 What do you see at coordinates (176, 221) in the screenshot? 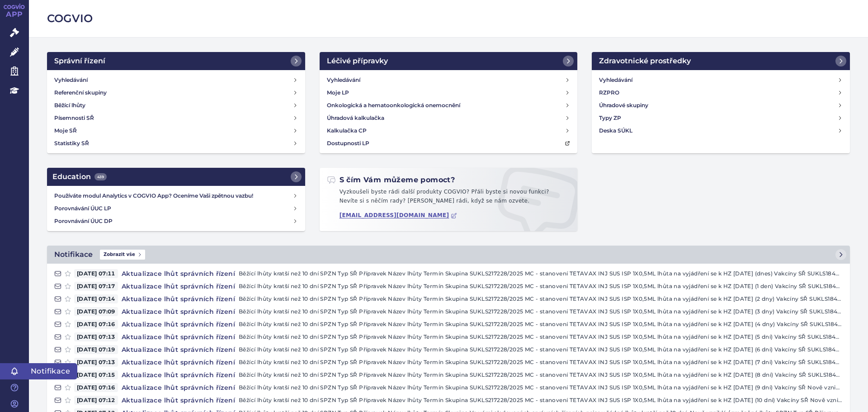
I see `a: Porovnávání ÚUC DP` at bounding box center [176, 221].